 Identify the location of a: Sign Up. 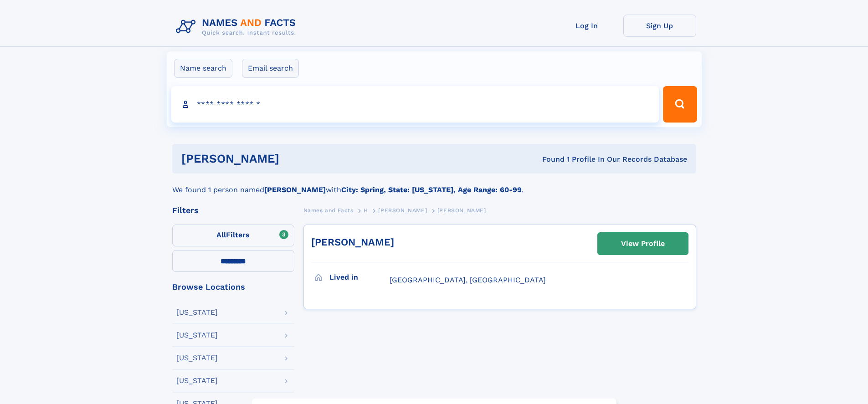
(659, 26).